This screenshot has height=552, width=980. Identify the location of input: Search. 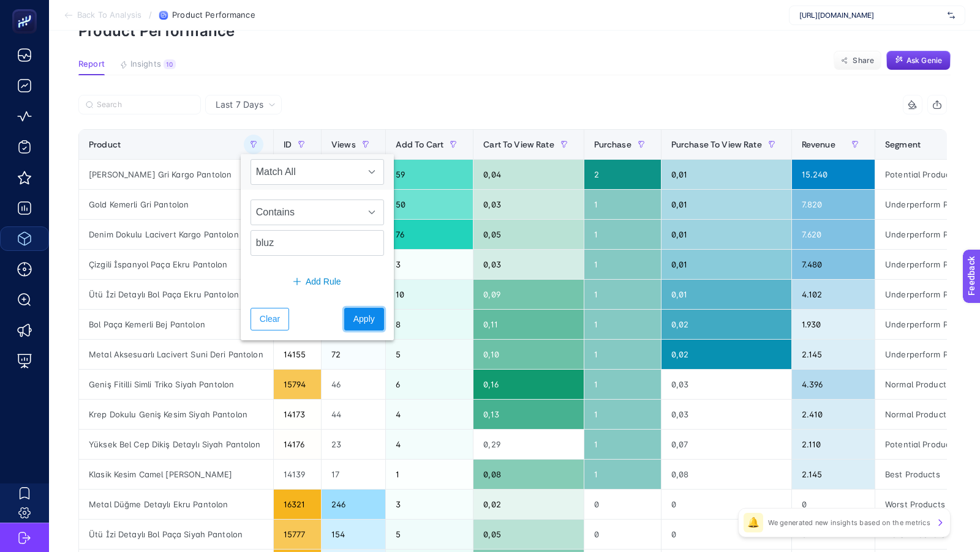
(317, 243).